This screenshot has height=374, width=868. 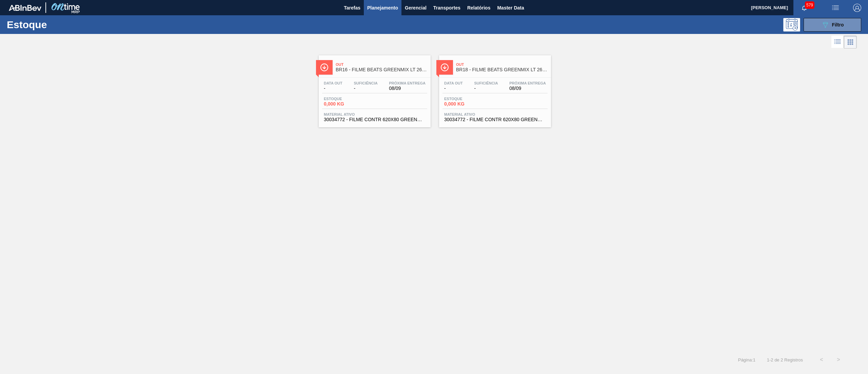 I want to click on img: TNhmsLtSVTkK8tSr43FrP2fwEKptu5GPRR3wAAAABJRU5ErkJggg==, so click(x=25, y=8).